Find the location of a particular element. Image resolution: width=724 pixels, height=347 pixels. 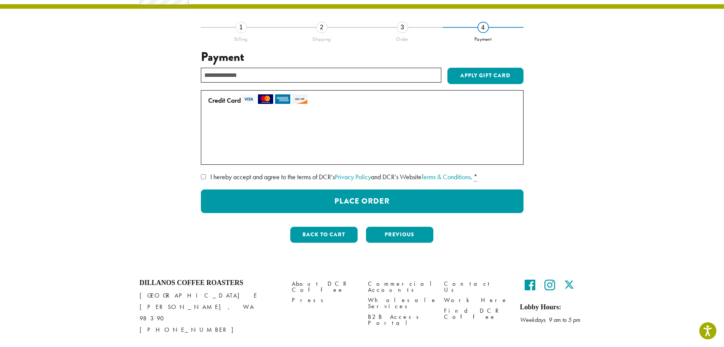

div: 3 is located at coordinates (402, 27).